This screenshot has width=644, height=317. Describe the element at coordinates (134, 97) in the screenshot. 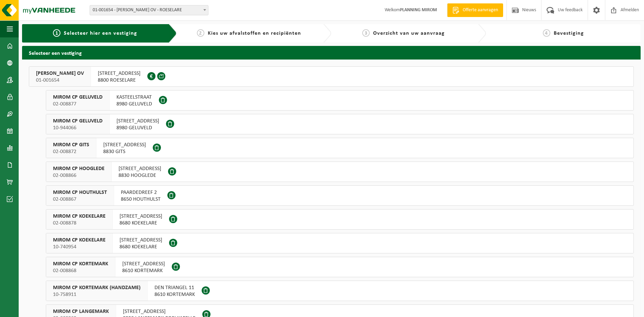

I see `span: KASTEELSTRAAT` at that location.